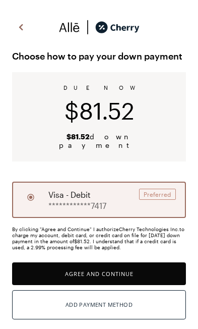 The image size is (198, 329). What do you see at coordinates (99, 110) in the screenshot?
I see `span: $81.52` at bounding box center [99, 110].